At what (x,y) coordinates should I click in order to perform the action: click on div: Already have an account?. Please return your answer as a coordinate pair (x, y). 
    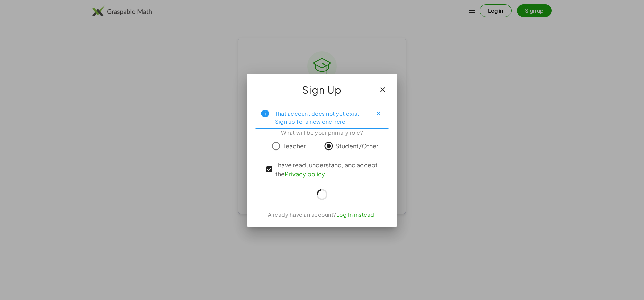
    Looking at the image, I should click on (322, 214).